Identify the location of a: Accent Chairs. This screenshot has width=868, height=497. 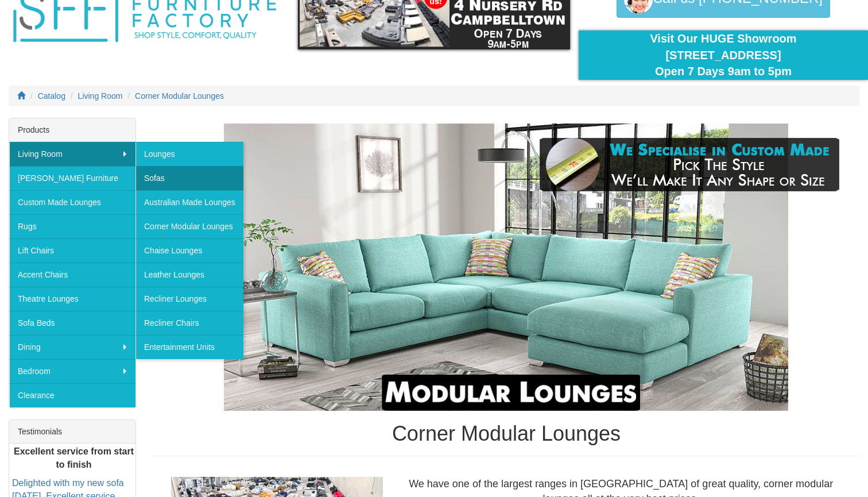
(72, 274).